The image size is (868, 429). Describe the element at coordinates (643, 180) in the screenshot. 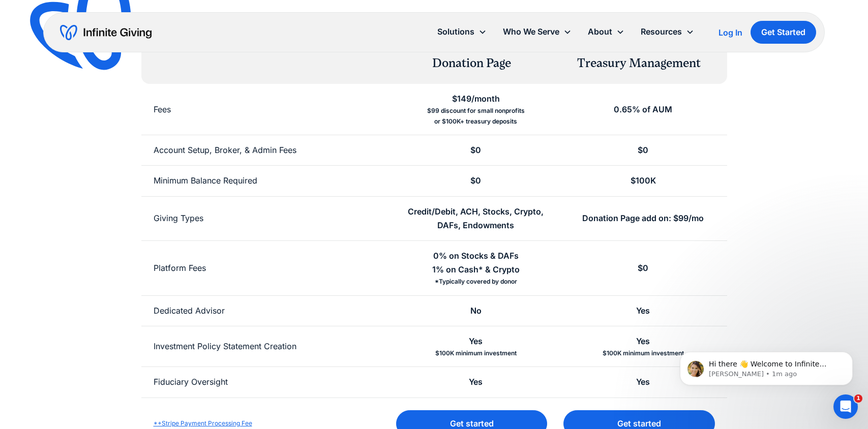

I see `div: $100K` at that location.